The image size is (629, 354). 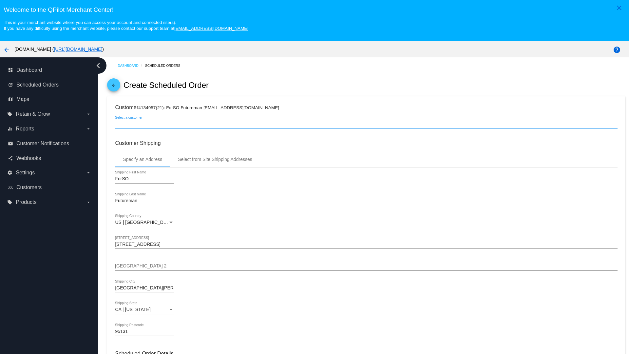 I want to click on span: Webhooks, so click(x=29, y=158).